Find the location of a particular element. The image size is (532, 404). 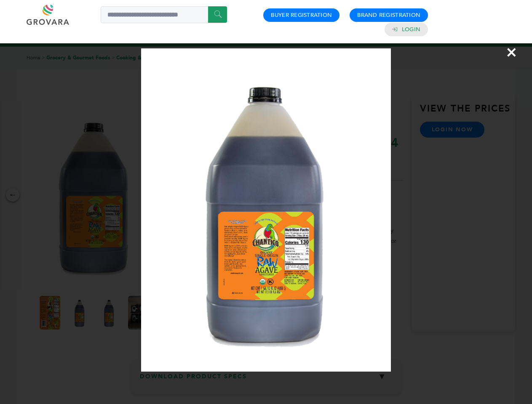

a: Brand Registration is located at coordinates (389, 15).